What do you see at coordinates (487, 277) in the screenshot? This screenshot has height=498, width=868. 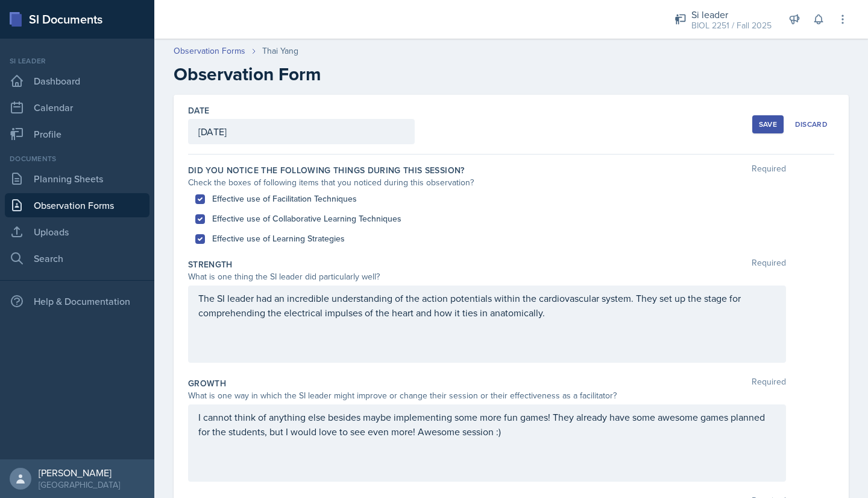 I see `div: What is one thing the SI leader did particularly well?` at bounding box center [487, 277].